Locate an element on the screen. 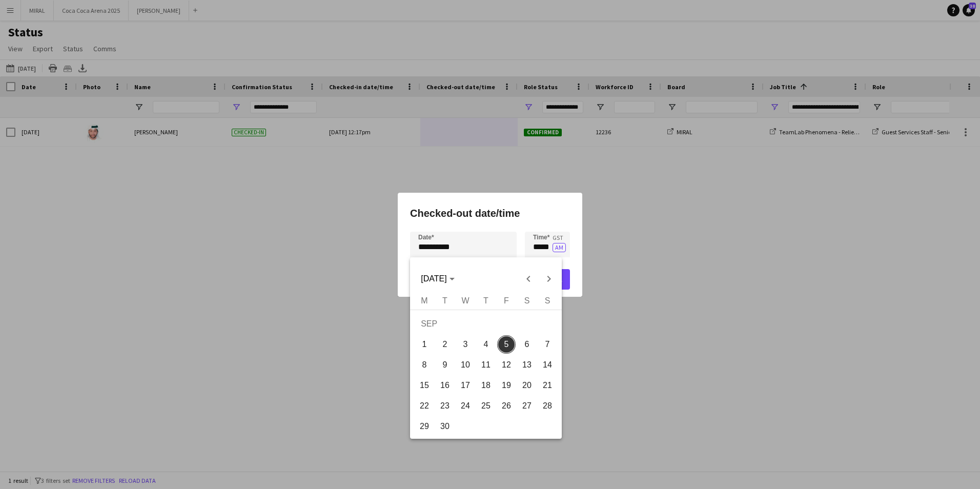  span: M is located at coordinates (423, 301).